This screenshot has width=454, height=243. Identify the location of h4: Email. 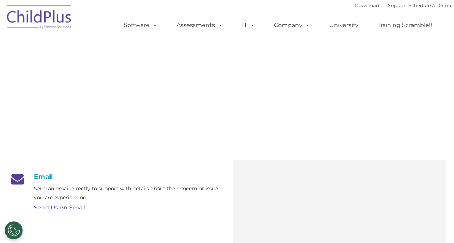
(115, 177).